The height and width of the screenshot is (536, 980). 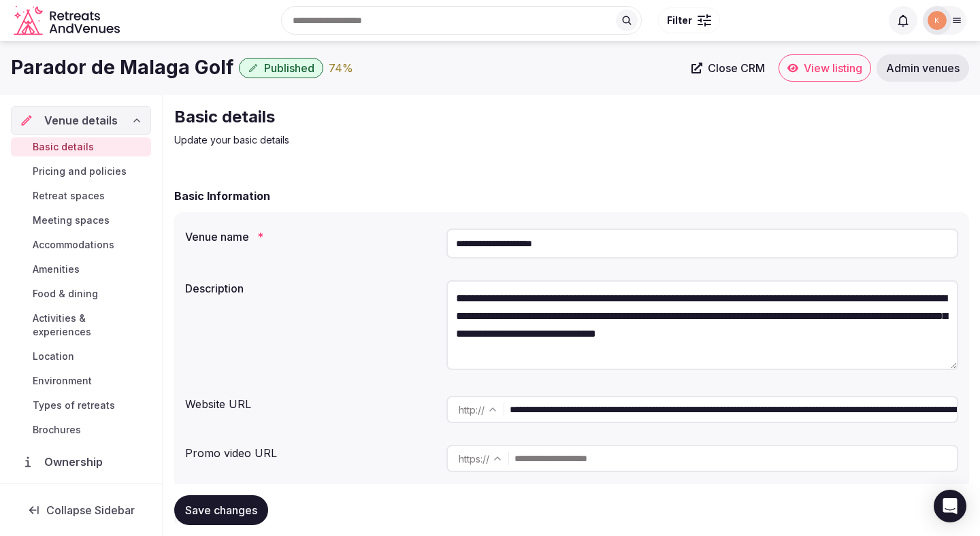 What do you see at coordinates (310, 237) in the screenshot?
I see `label: Venue name` at bounding box center [310, 237].